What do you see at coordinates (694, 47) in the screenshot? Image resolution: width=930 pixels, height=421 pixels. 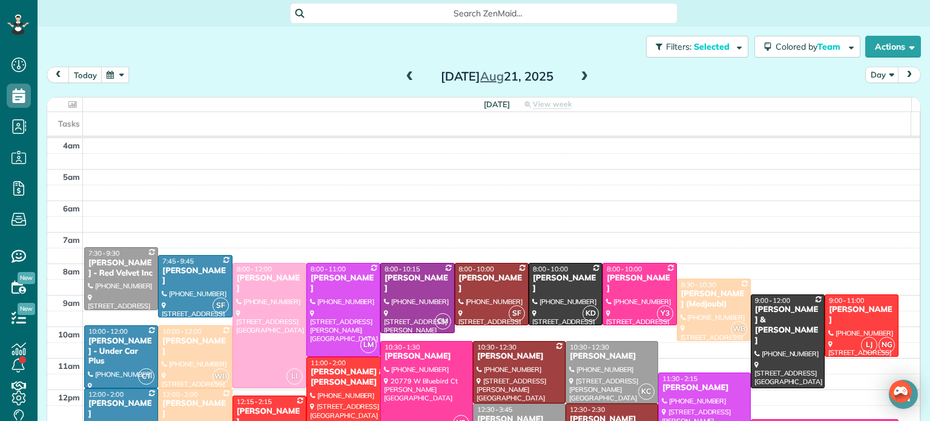 I see `a: Filters: Selected` at bounding box center [694, 47].